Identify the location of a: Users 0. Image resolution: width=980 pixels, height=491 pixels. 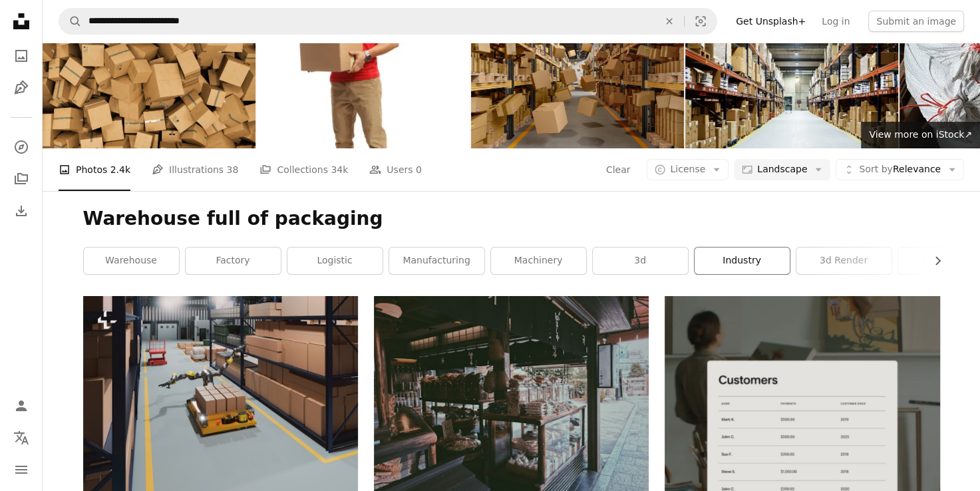
(395, 170).